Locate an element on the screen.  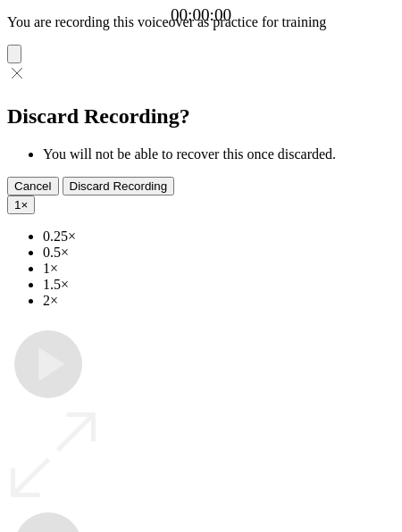
button: 1× is located at coordinates (20, 204).